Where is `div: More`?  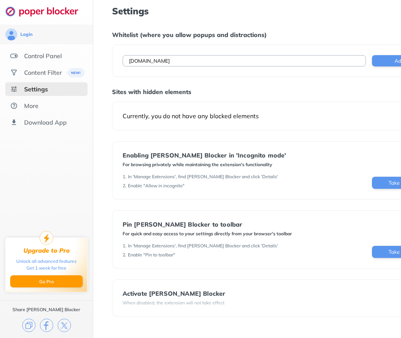 div: More is located at coordinates (31, 106).